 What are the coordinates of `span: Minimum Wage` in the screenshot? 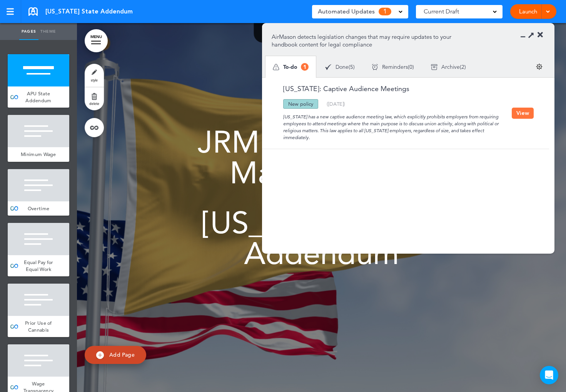 It's located at (38, 154).